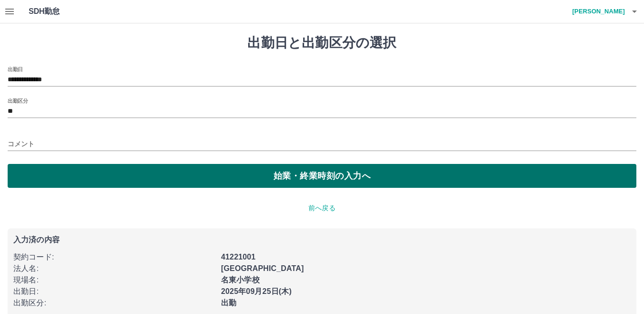 This screenshot has width=644, height=314. I want to click on label: 出勤日, so click(15, 69).